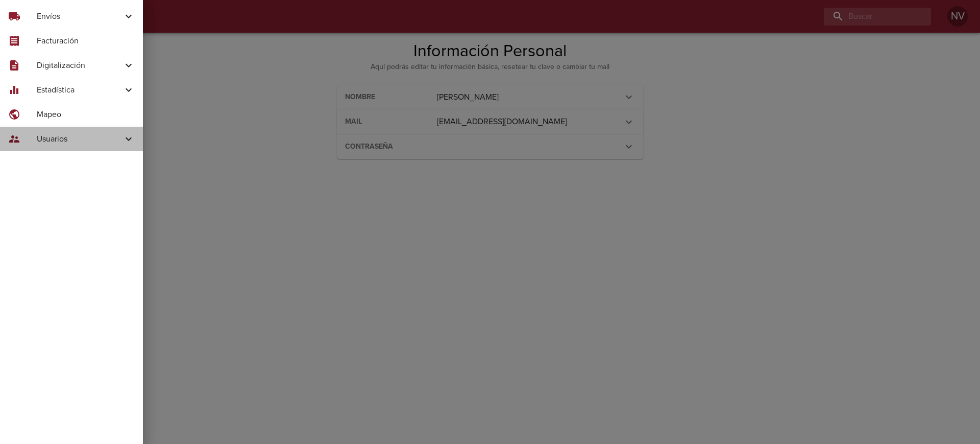  Describe the element at coordinates (80, 65) in the screenshot. I see `span: Digitalización` at that location.